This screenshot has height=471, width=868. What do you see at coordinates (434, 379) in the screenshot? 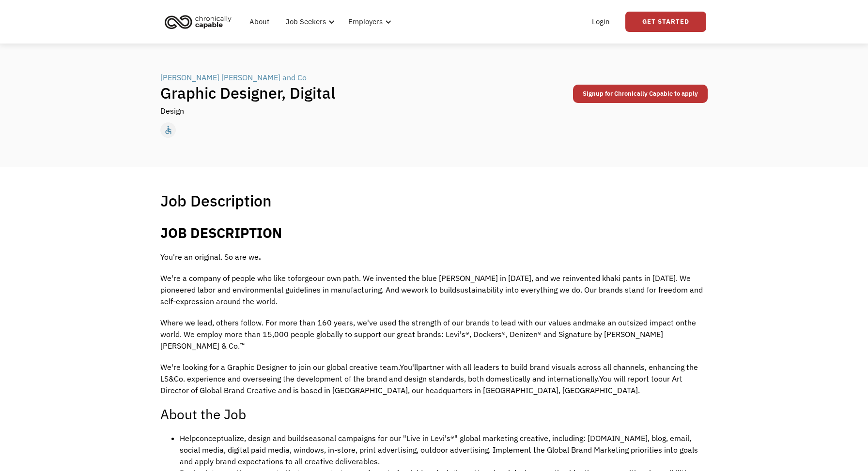
I see `p: We're looking for a Graphic Designer to join our global creative team. partner with all leaders t...` at bounding box center [434, 379].